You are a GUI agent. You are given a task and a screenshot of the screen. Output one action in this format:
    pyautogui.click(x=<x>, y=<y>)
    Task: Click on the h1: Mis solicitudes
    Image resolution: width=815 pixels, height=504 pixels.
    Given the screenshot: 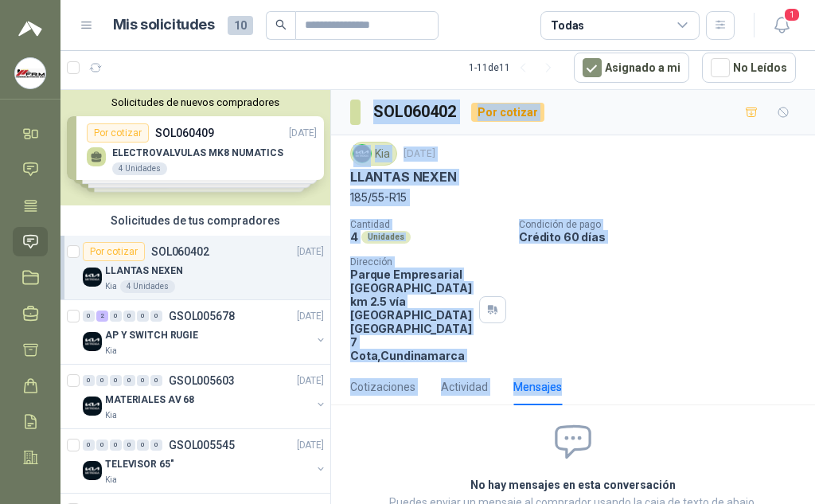 What is the action you would take?
    pyautogui.click(x=164, y=25)
    